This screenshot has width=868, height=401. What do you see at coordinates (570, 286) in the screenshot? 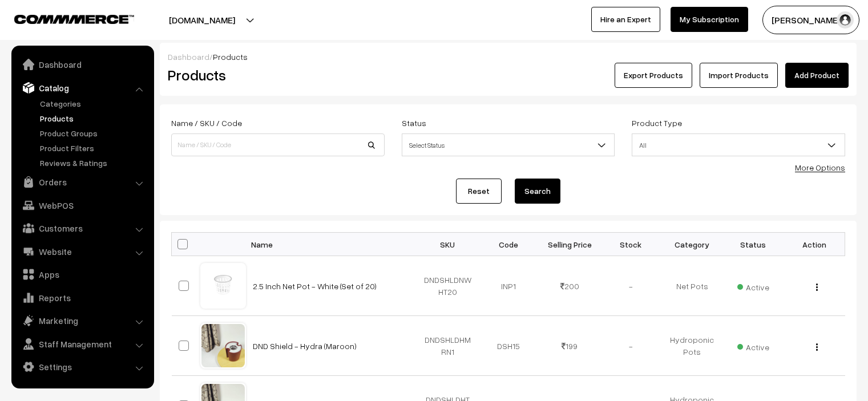
I see `td: 200` at bounding box center [570, 286].